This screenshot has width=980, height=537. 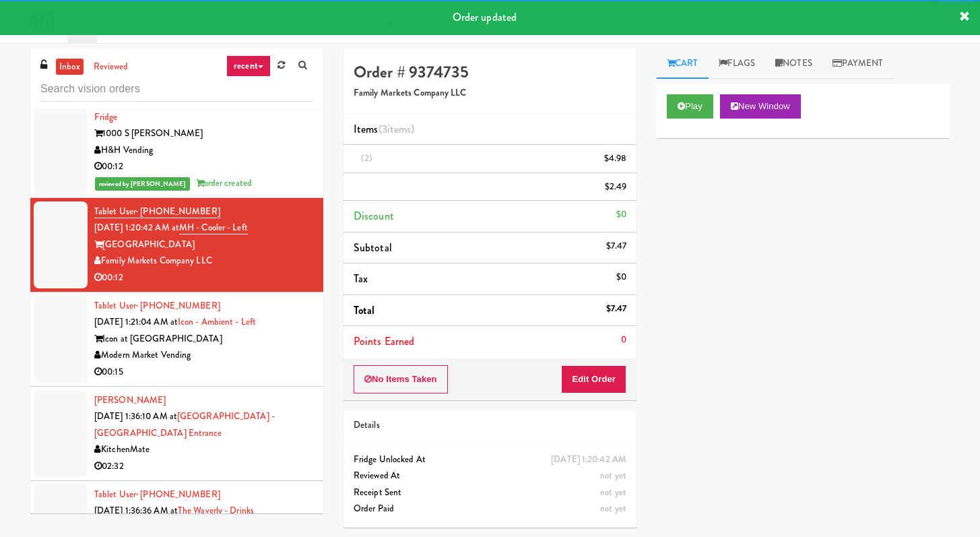 I want to click on span: Order updated, so click(x=484, y=17).